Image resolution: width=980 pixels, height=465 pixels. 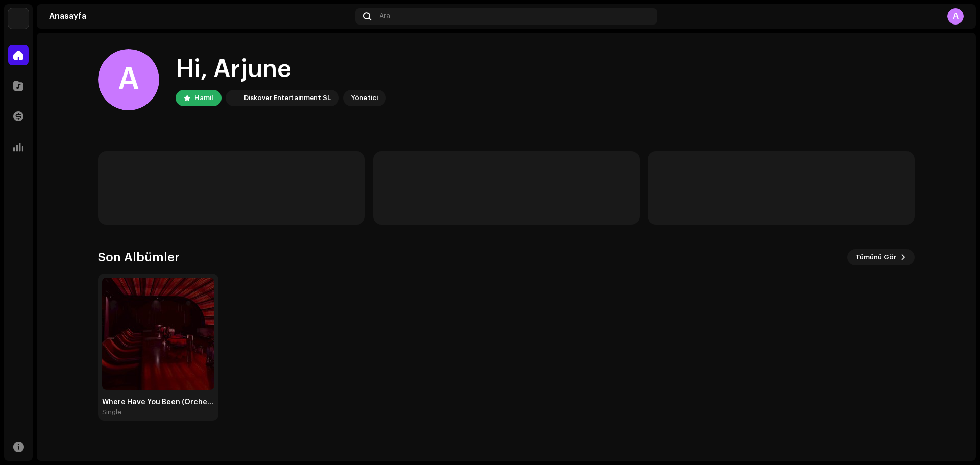 I want to click on img: dad6c573-f790-481b-a486-c320327f8dae, so click(x=158, y=333).